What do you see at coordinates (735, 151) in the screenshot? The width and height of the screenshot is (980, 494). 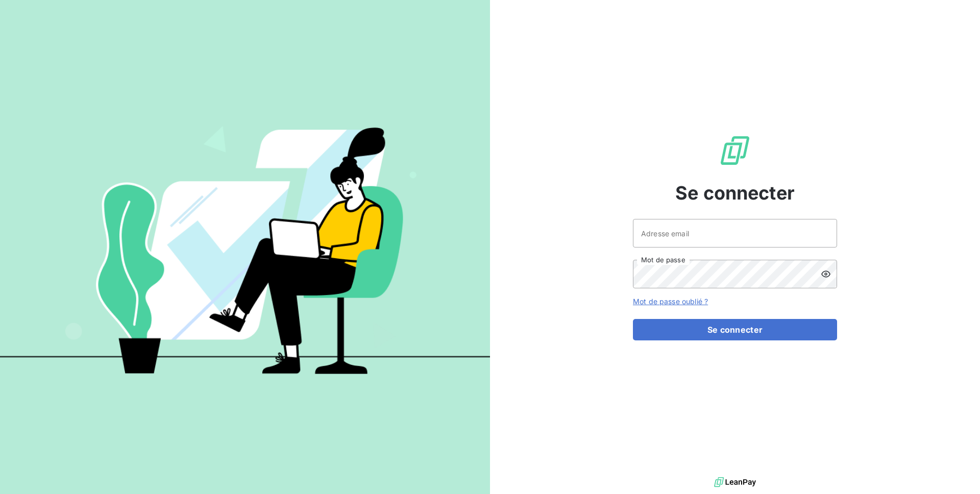 I see `img: Logo LeanPay` at bounding box center [735, 151].